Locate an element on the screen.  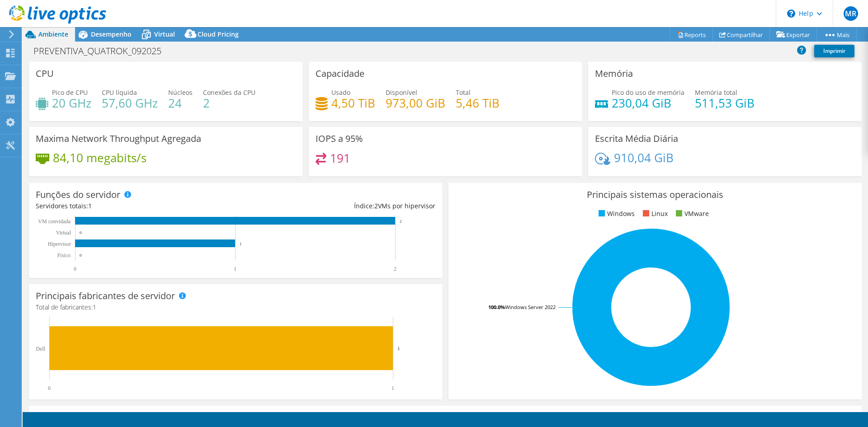
text: VM convidada is located at coordinates (54, 222).